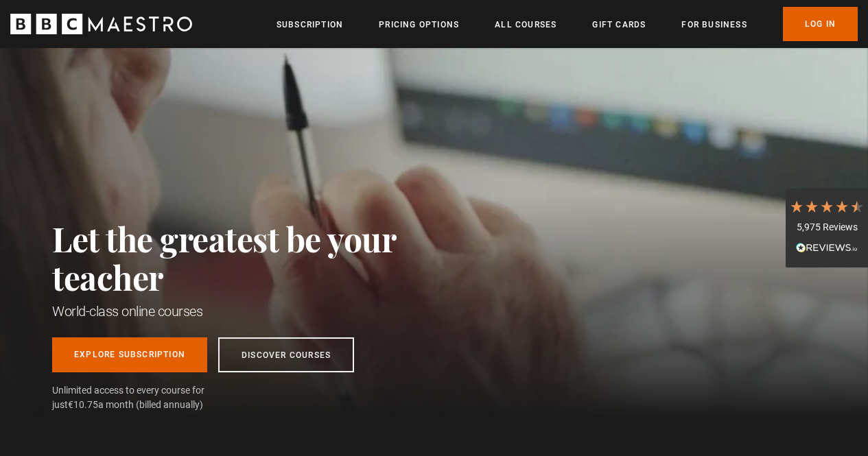 This screenshot has width=868, height=456. Describe the element at coordinates (254, 312) in the screenshot. I see `h1: World-class online courses` at that location.